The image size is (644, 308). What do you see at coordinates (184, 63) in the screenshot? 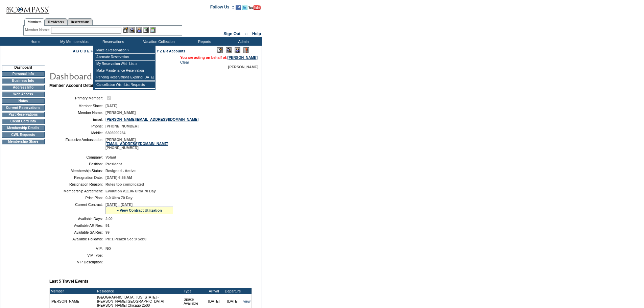
I see `a: Clear` at bounding box center [184, 63].